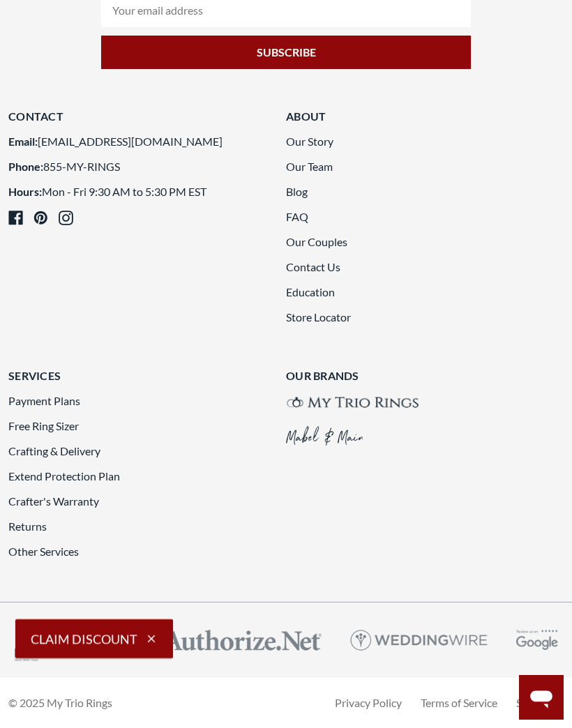  What do you see at coordinates (325, 436) in the screenshot?
I see `img: Mabel&Main brand logo` at bounding box center [325, 436].